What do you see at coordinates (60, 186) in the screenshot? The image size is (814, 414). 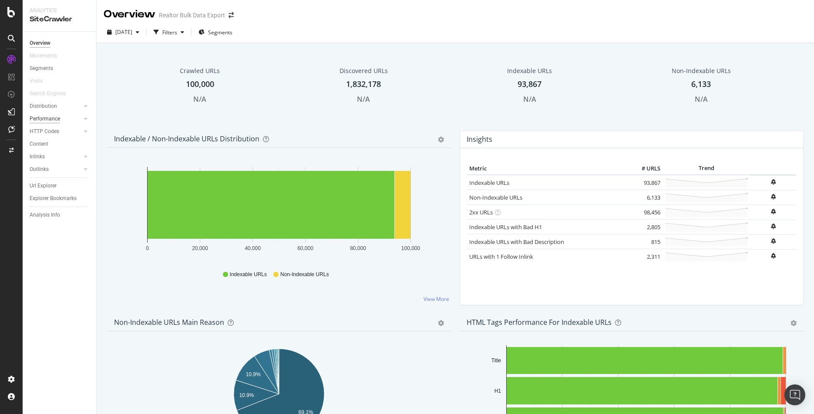 I see `a: Url Explorer` at bounding box center [60, 186].